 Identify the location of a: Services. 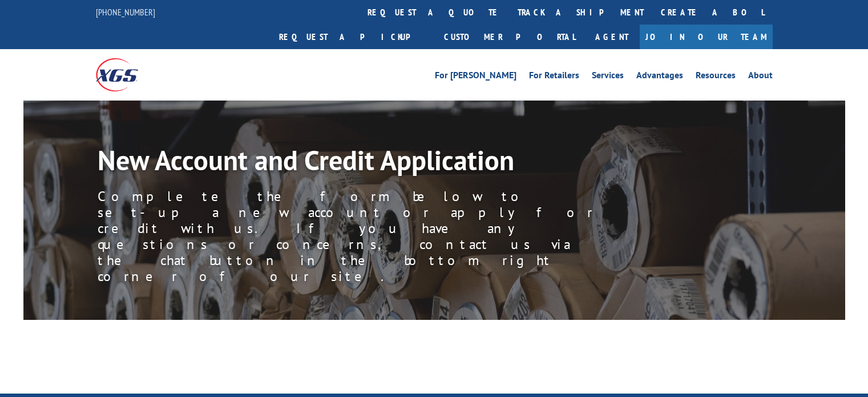
(607, 77).